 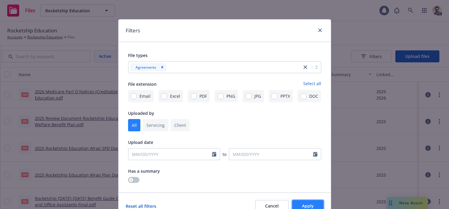 What do you see at coordinates (314, 96) in the screenshot?
I see `span: DOC` at bounding box center [314, 96].